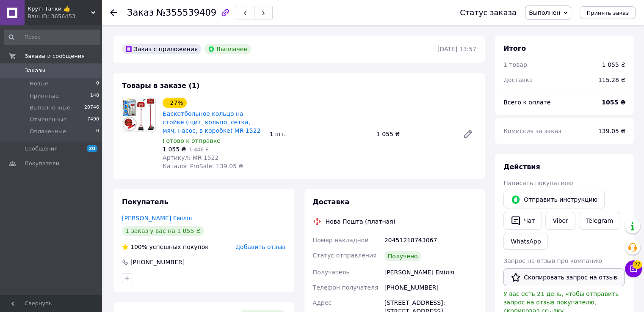 The image size is (644, 312). What do you see at coordinates (521, 166) in the screenshot?
I see `span: Действия` at bounding box center [521, 166].